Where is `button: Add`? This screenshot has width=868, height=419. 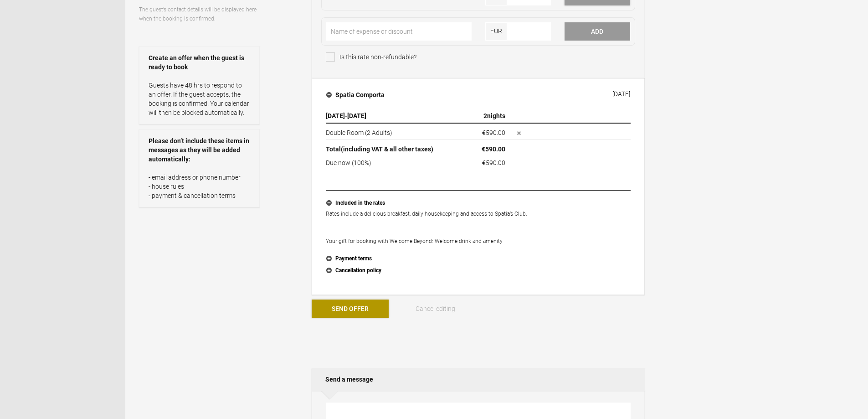 button: Add is located at coordinates (597, 31).